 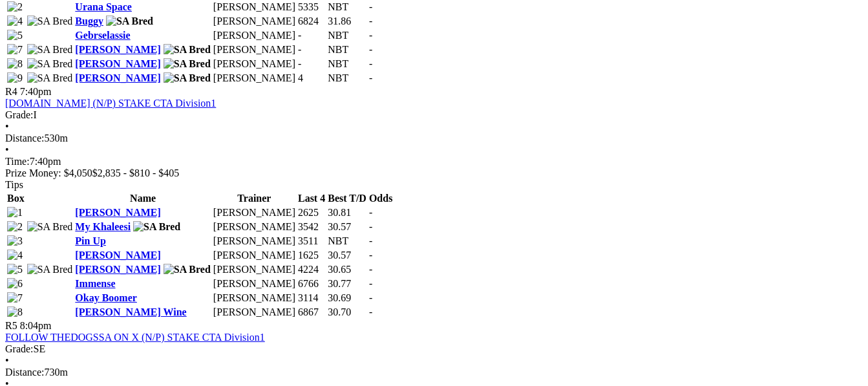 What do you see at coordinates (91, 240) in the screenshot?
I see `a: Pin Up` at bounding box center [91, 240].